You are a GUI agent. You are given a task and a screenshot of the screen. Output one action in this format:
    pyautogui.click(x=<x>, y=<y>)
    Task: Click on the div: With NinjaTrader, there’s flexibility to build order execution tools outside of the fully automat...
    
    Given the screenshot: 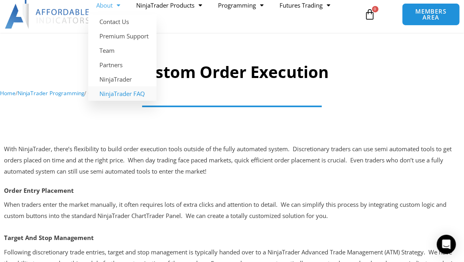 What is the action you would take?
    pyautogui.click(x=232, y=160)
    